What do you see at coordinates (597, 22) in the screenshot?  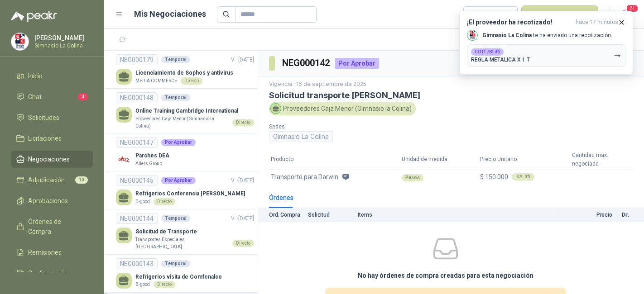 I see `span: hace 17 minutos` at bounding box center [597, 22].